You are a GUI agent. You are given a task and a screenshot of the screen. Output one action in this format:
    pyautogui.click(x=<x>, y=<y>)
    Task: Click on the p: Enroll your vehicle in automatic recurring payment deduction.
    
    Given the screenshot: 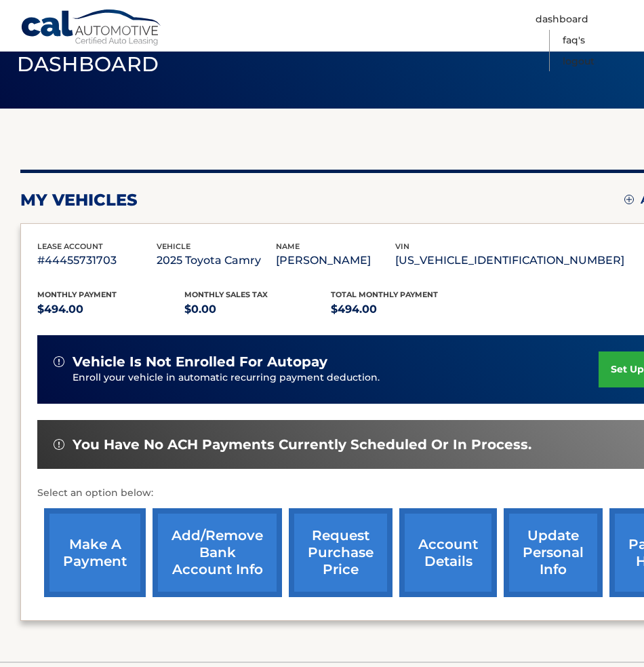 What is the action you would take?
    pyautogui.click(x=336, y=377)
    